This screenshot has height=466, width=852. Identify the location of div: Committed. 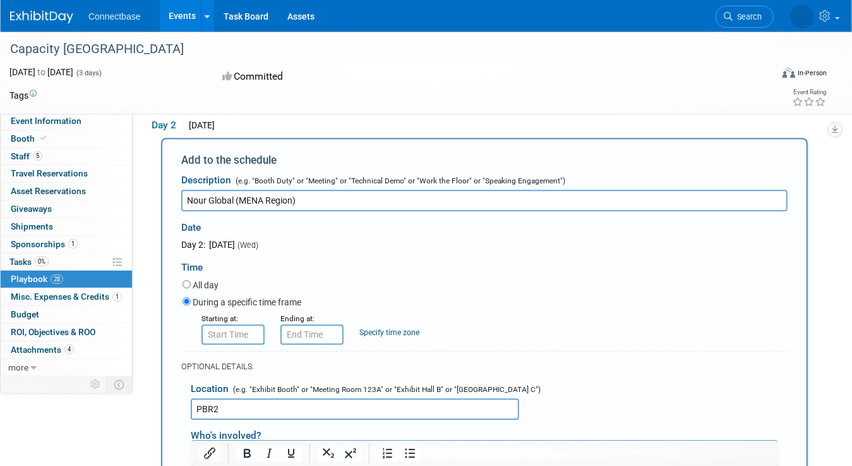
(348, 76).